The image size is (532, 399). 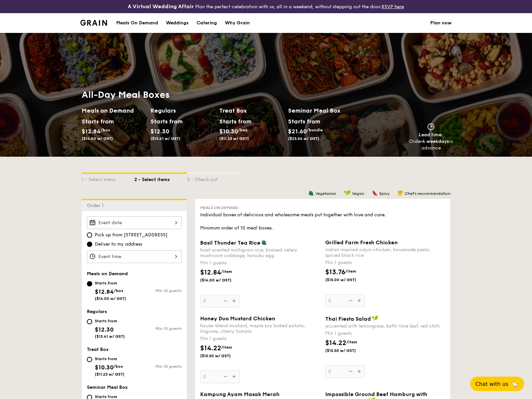 What do you see at coordinates (322, 110) in the screenshot?
I see `h2: Seminar Meal Box` at bounding box center [322, 110].